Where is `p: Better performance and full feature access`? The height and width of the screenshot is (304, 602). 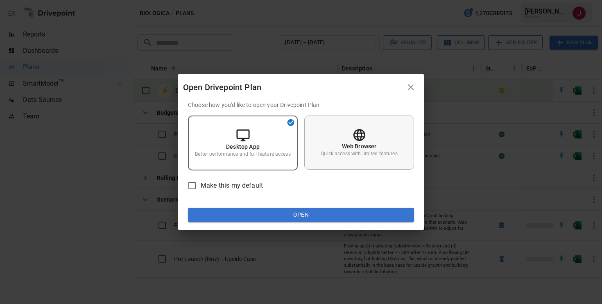 p: Better performance and full feature access is located at coordinates (242, 154).